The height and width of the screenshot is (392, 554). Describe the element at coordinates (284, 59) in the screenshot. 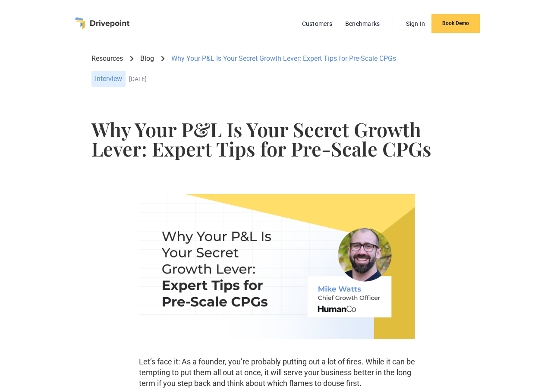

I see `div: Why Your P&L Is Your Secret Growth Lever: Expert Tips for Pre-Scale CPGs` at that location.